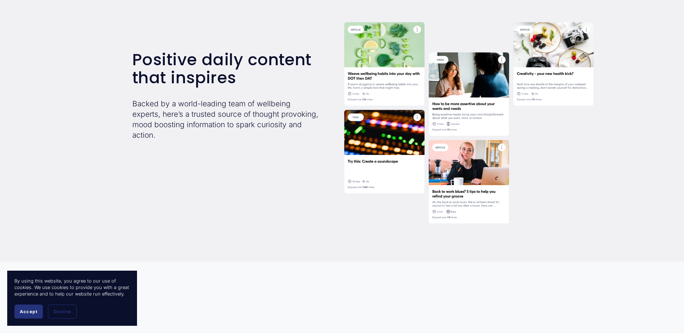  I want to click on p: By using this website, you agree to our use of cookies. We use cookies to provide you with a grea..., so click(72, 288).